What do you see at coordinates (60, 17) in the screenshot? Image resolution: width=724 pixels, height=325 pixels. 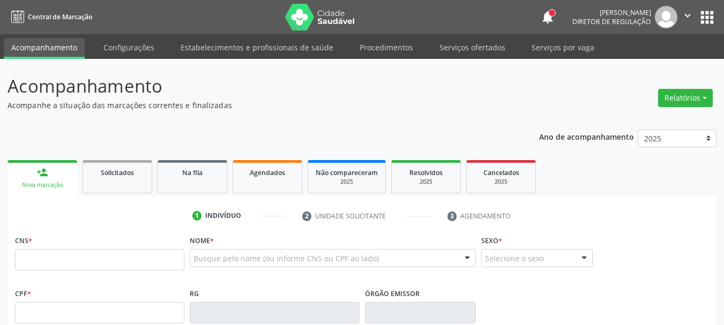 I see `span: Central de Marcação` at bounding box center [60, 17].